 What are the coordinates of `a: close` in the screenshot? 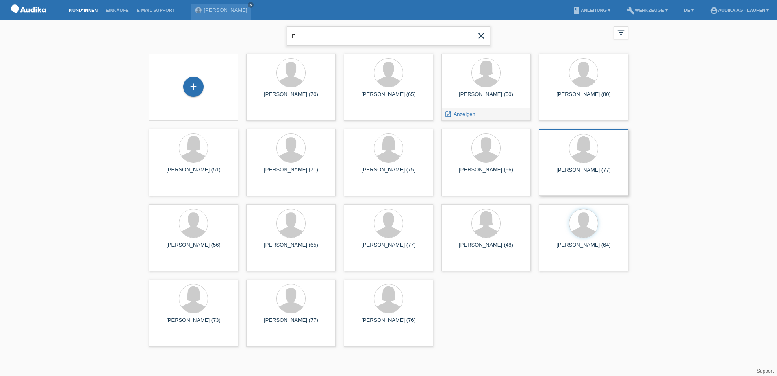 It's located at (251, 5).